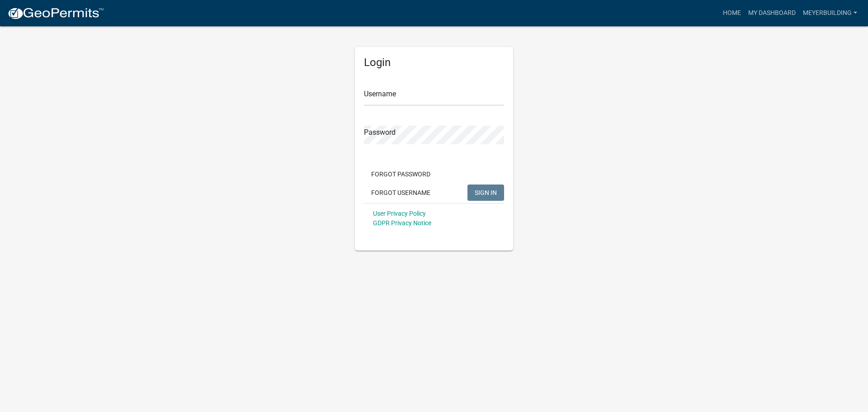 This screenshot has height=412, width=868. I want to click on a: Home, so click(732, 13).